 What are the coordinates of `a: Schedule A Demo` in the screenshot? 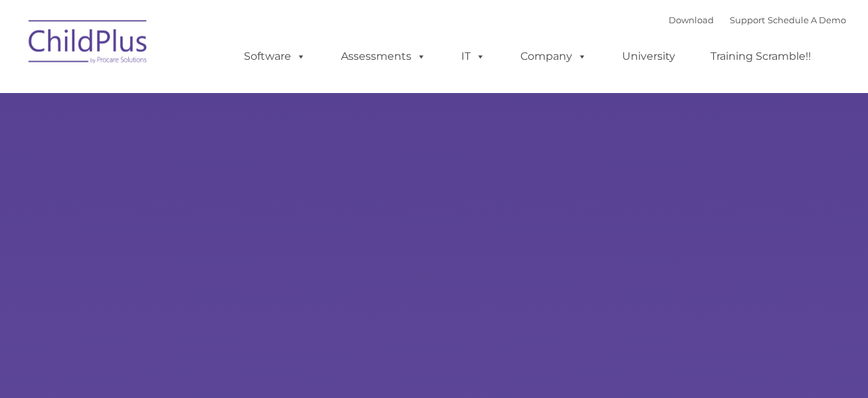 It's located at (807, 20).